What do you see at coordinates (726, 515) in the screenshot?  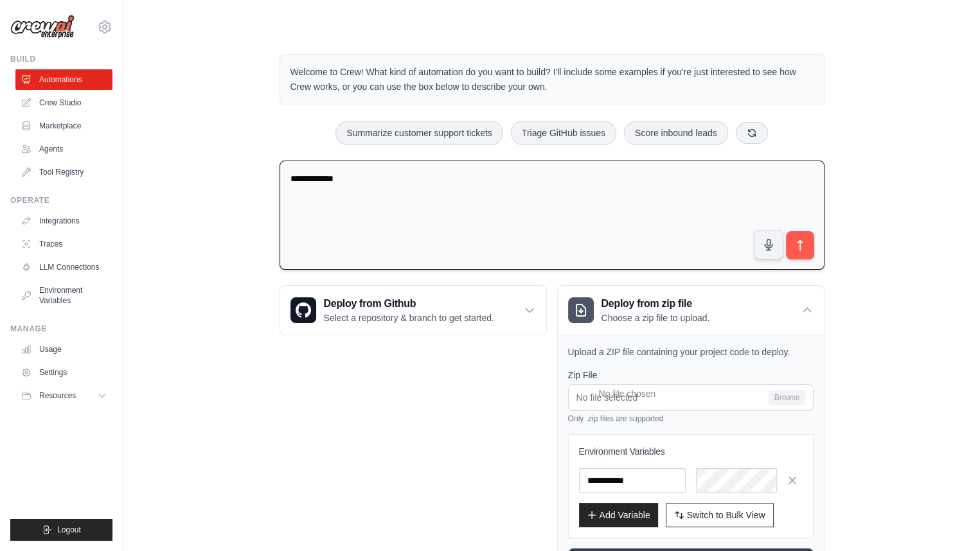 I see `span: Switch to Bulk View` at bounding box center [726, 515].